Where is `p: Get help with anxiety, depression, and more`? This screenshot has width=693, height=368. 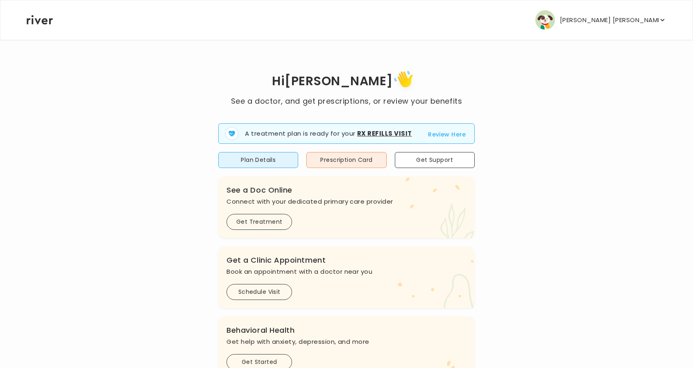 p: Get help with anxiety, depression, and more is located at coordinates (346, 341).